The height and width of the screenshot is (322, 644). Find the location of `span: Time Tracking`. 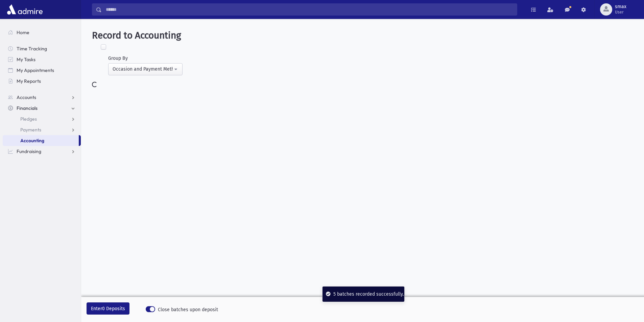

span: Time Tracking is located at coordinates (32, 48).